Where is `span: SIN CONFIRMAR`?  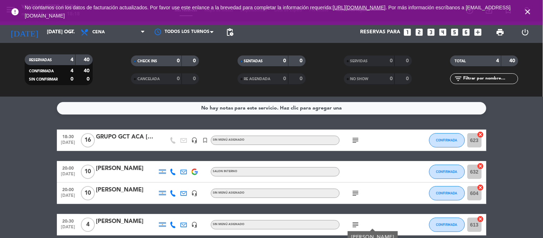
span: SIN CONFIRMAR is located at coordinates (43, 79).